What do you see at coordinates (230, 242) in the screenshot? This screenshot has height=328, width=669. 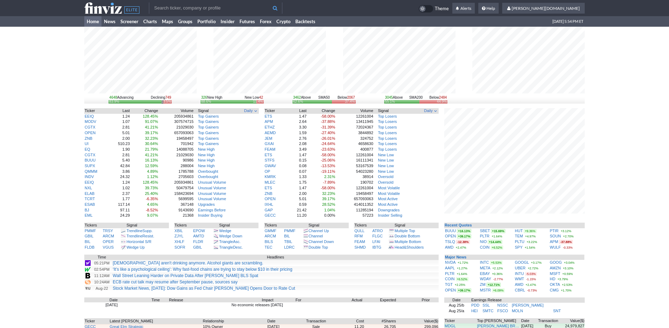 I see `a: TriangleAsc.` at bounding box center [230, 242].